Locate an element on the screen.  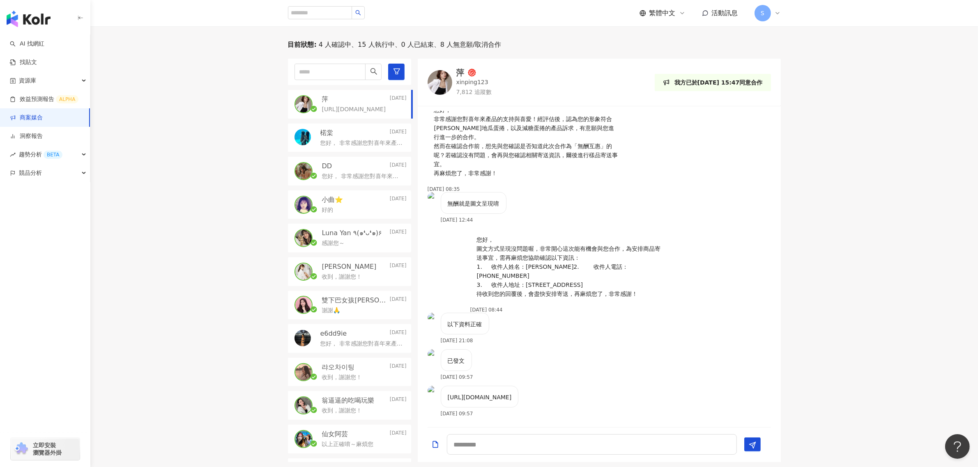
p: 翁逼逼的吃喝玩樂 is located at coordinates (348, 401).